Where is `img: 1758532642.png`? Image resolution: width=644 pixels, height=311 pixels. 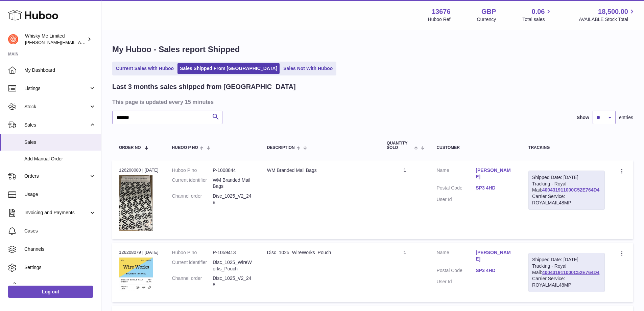 img: 1758532642.png is located at coordinates (136, 274).